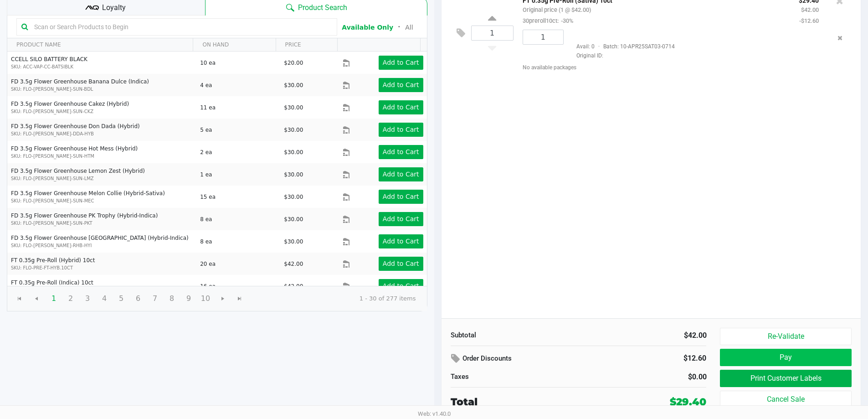 Image resolution: width=868 pixels, height=419 pixels. I want to click on div: No available packages, so click(684, 67).